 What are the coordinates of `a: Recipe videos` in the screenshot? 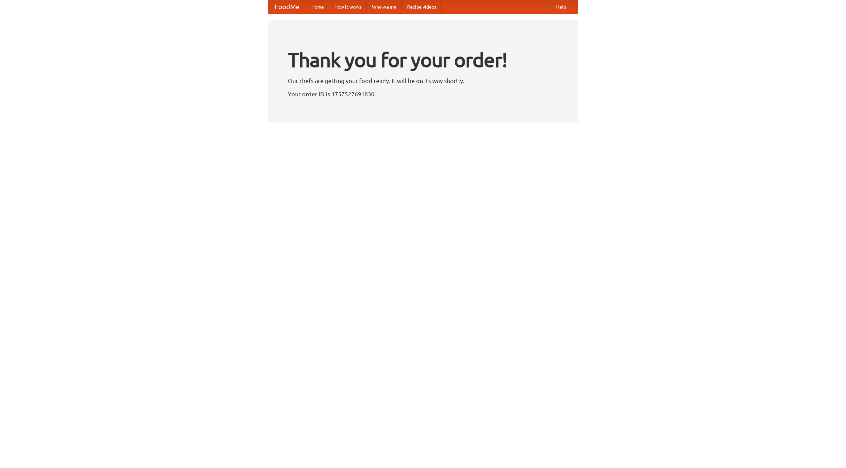 It's located at (422, 7).